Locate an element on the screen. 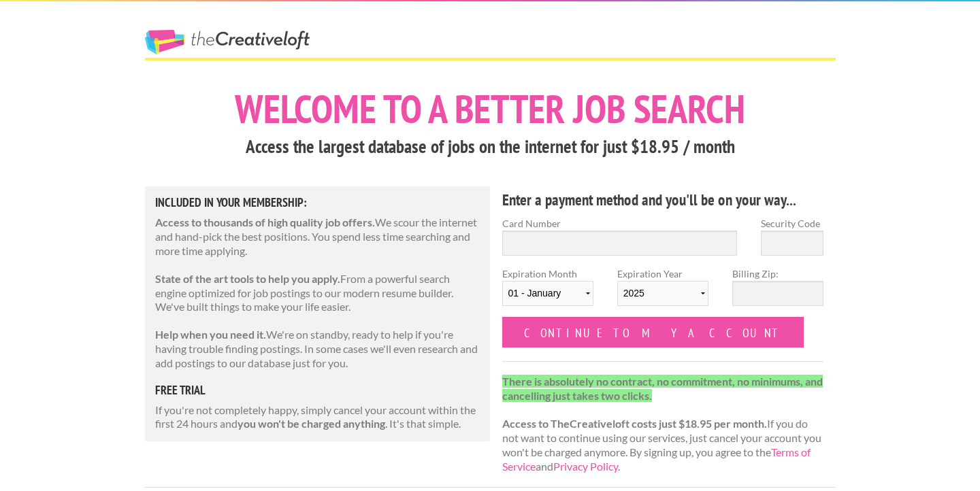 The image size is (980, 491). strong: There is absolutely no contract, no commitment, no minimums, and cancelling just takes two clicks. is located at coordinates (662, 389).